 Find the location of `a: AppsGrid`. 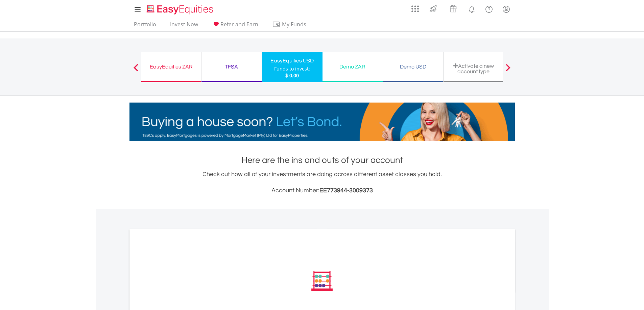

a: AppsGrid is located at coordinates (415, 7).